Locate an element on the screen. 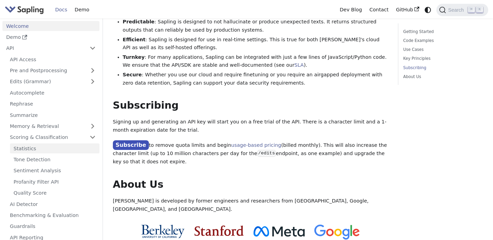  a: About Us is located at coordinates (442, 77).